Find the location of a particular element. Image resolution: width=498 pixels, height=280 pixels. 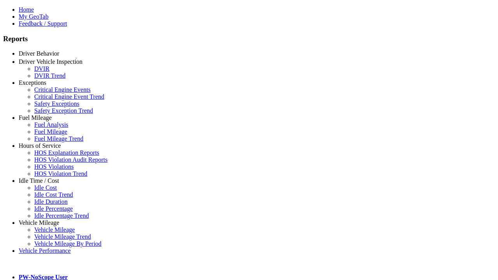

a: Idle Time / Cost is located at coordinates (39, 180).